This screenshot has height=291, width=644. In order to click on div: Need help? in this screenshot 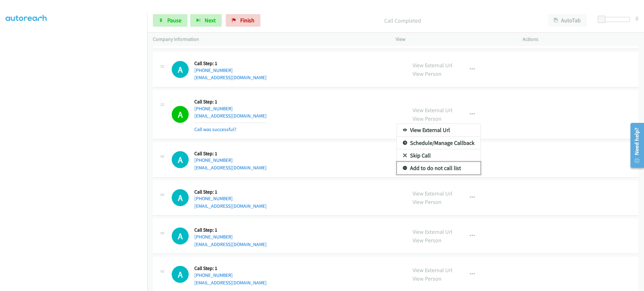, I will do `click(11, 21)`.